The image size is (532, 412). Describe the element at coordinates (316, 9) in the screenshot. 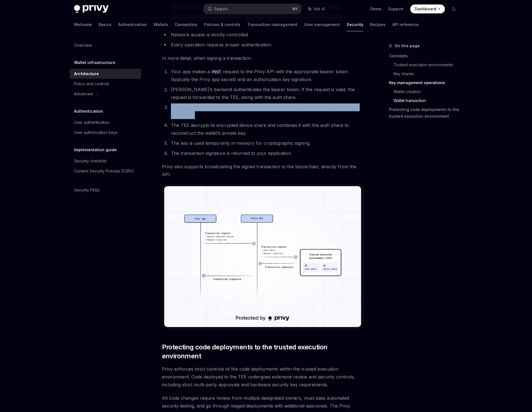

I see `button: Ask AI` at that location.